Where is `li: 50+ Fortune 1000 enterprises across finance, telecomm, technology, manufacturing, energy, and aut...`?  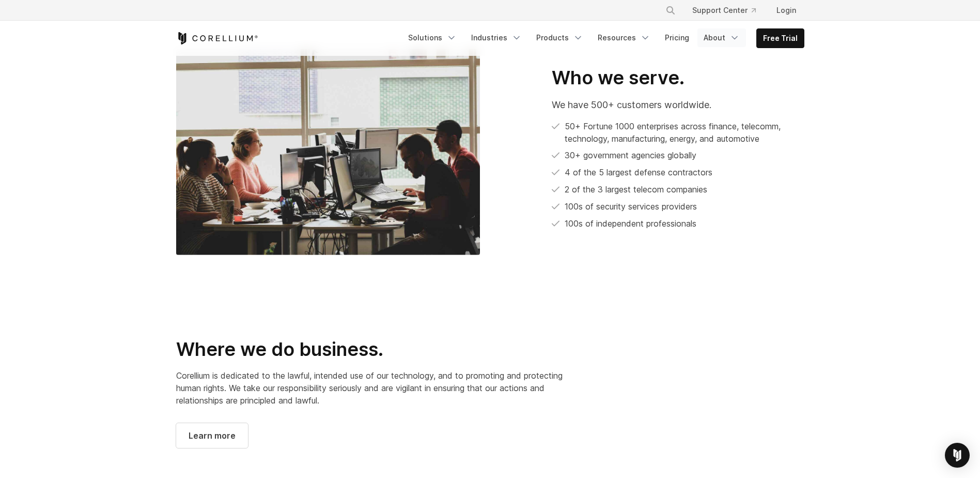
li: 50+ Fortune 1000 enterprises across finance, telecomm, technology, manufacturing, energy, and aut... is located at coordinates (678, 133).